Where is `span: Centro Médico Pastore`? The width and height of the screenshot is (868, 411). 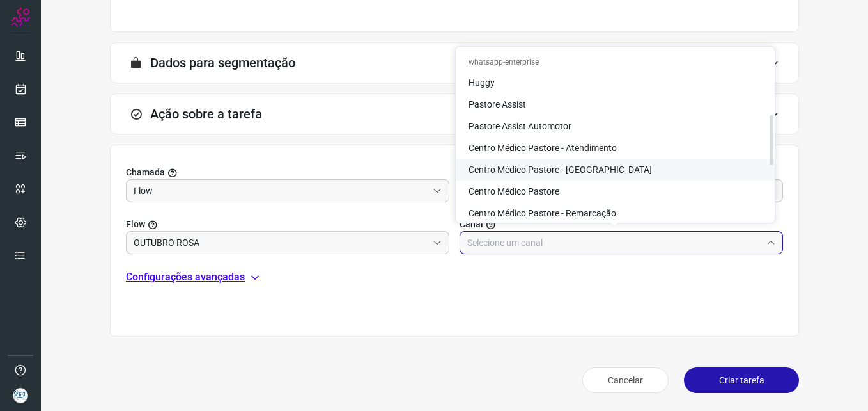
span: Centro Médico Pastore is located at coordinates (514, 191).